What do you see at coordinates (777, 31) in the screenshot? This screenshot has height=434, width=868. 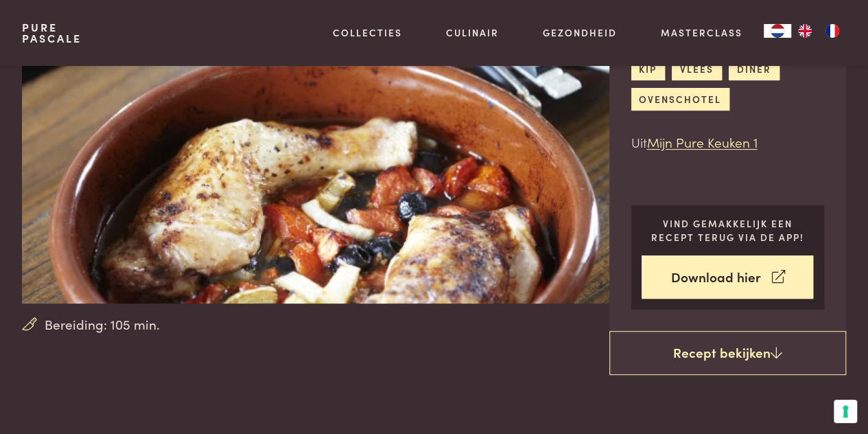 I see `div: Language` at bounding box center [777, 31].